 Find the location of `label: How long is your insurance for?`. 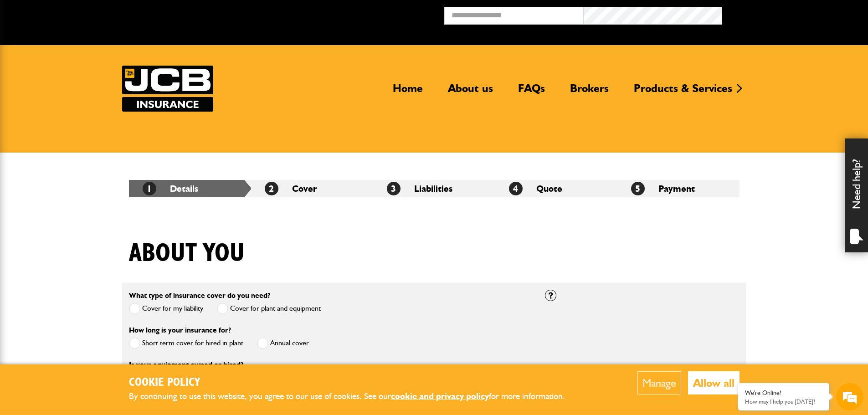

label: How long is your insurance for? is located at coordinates (180, 330).